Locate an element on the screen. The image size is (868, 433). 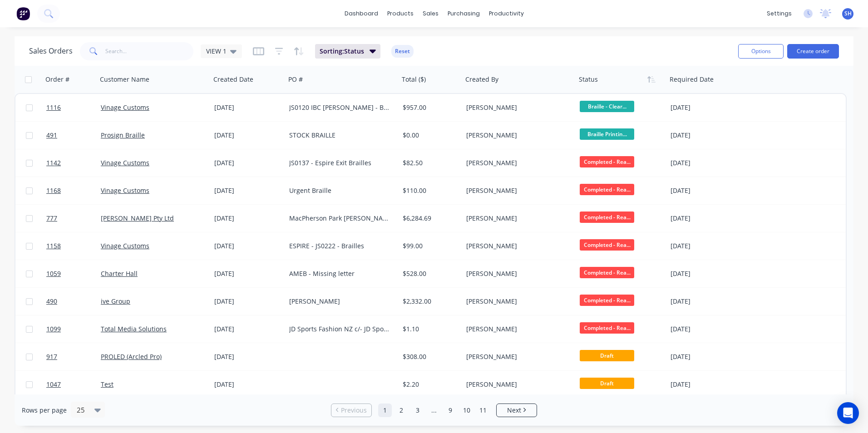
span: 1168 is located at coordinates (53, 191).